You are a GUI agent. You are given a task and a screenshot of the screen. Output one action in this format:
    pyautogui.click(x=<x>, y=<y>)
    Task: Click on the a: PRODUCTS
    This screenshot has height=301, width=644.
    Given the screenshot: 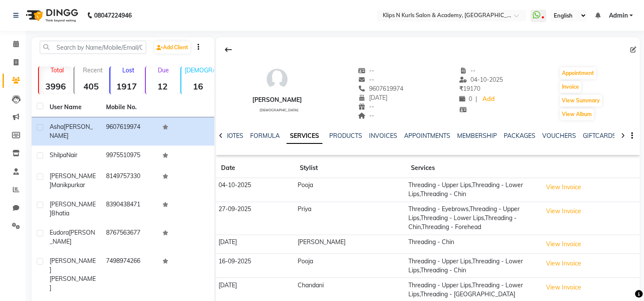 What is the action you would take?
    pyautogui.click(x=345, y=136)
    